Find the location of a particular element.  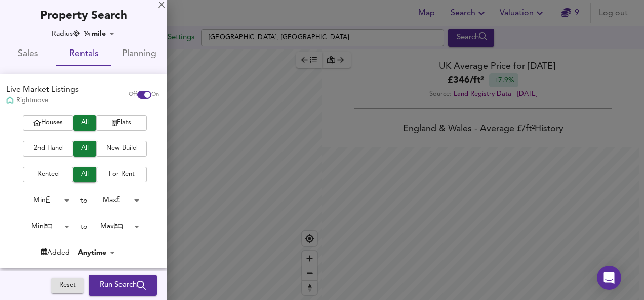

div: Open Intercom Messenger is located at coordinates (610, 278).